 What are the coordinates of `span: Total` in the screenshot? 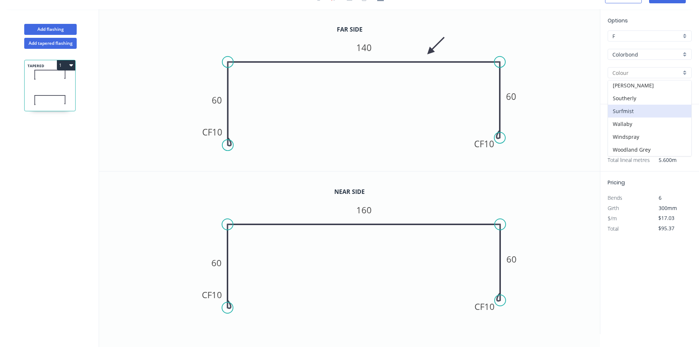 It's located at (614, 228).